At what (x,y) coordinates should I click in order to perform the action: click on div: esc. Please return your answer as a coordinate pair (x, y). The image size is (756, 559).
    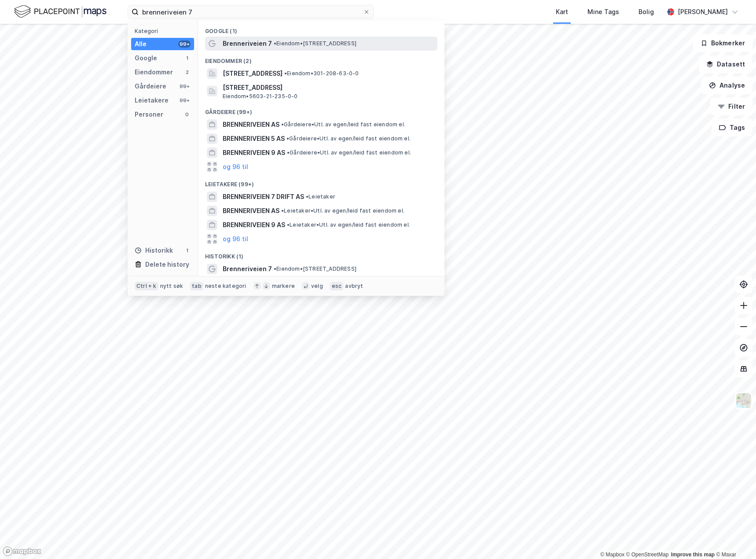
    Looking at the image, I should click on (337, 286).